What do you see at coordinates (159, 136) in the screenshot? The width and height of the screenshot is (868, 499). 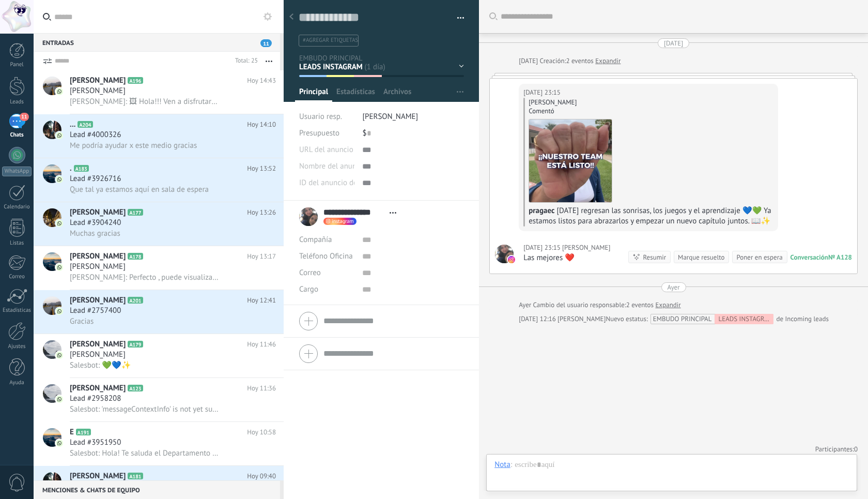 I see `a: avataricon...A204Hoy 14:10Lead #4000326Me podría ayudar x este medio gracias` at bounding box center [159, 136].